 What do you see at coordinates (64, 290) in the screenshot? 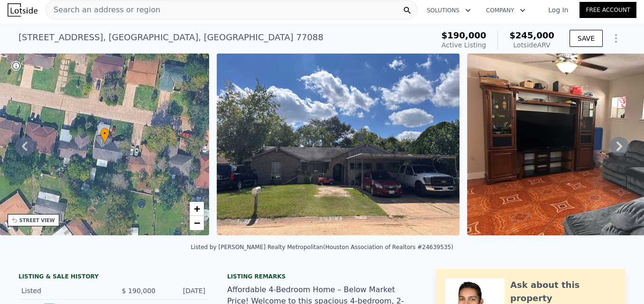
I see `div: Listed` at bounding box center [64, 290].